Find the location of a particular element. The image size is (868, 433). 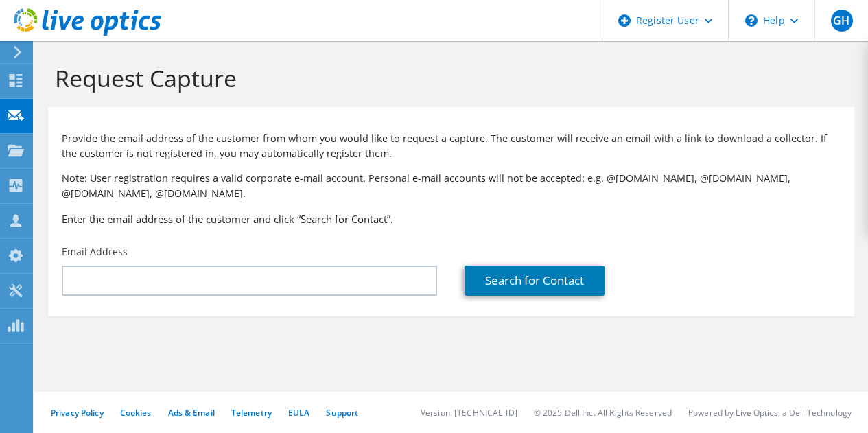

svg: \n is located at coordinates (752, 20).